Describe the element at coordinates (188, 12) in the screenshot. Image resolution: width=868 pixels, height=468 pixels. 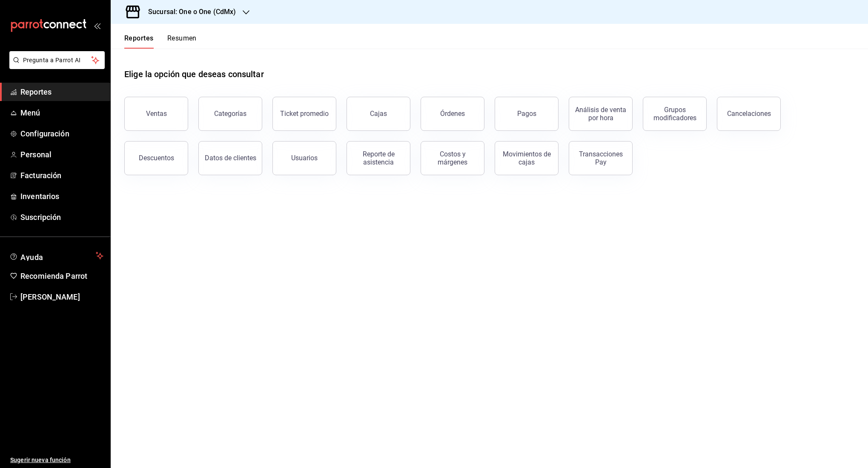
I see `h3: Sucursal: One o One (CdMx)` at that location.